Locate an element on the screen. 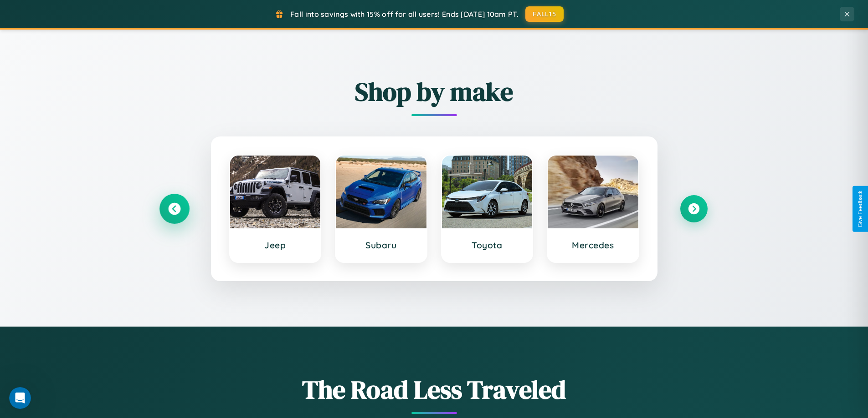 The width and height of the screenshot is (868, 418). h3: Mercedes is located at coordinates (593, 245).